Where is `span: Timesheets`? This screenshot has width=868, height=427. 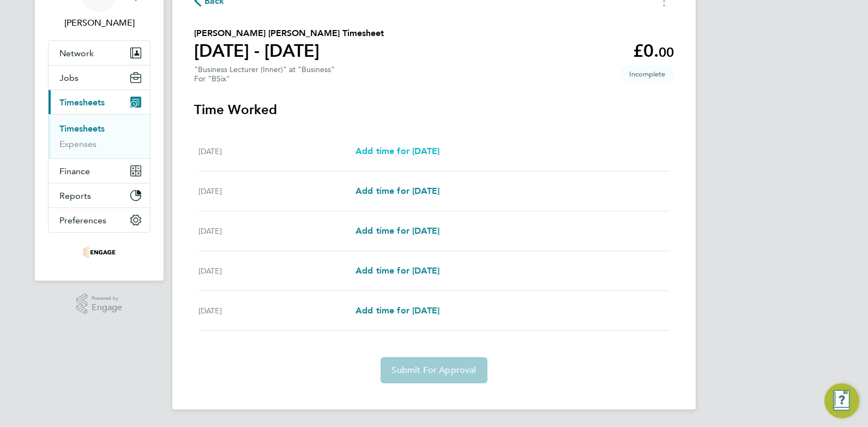
span: Timesheets is located at coordinates (82, 102).